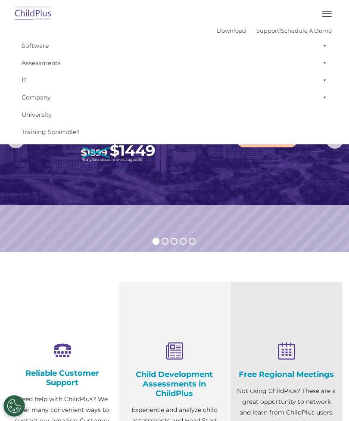  What do you see at coordinates (175, 46) in the screenshot?
I see `a: Software` at bounding box center [175, 46].